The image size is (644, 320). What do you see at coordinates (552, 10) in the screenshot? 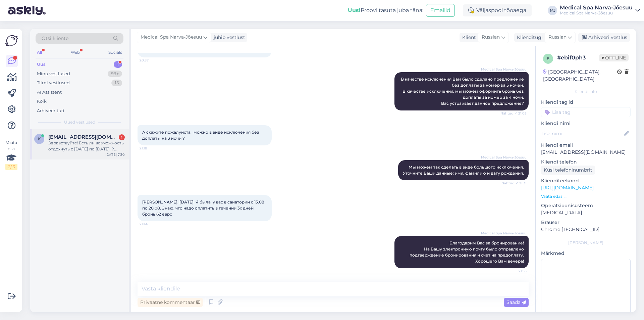
I see `div: MJ` at bounding box center [552, 10].